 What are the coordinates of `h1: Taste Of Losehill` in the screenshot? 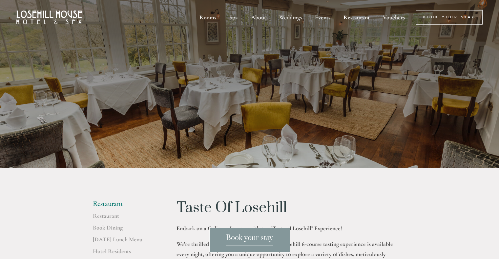 It's located at (291, 208).